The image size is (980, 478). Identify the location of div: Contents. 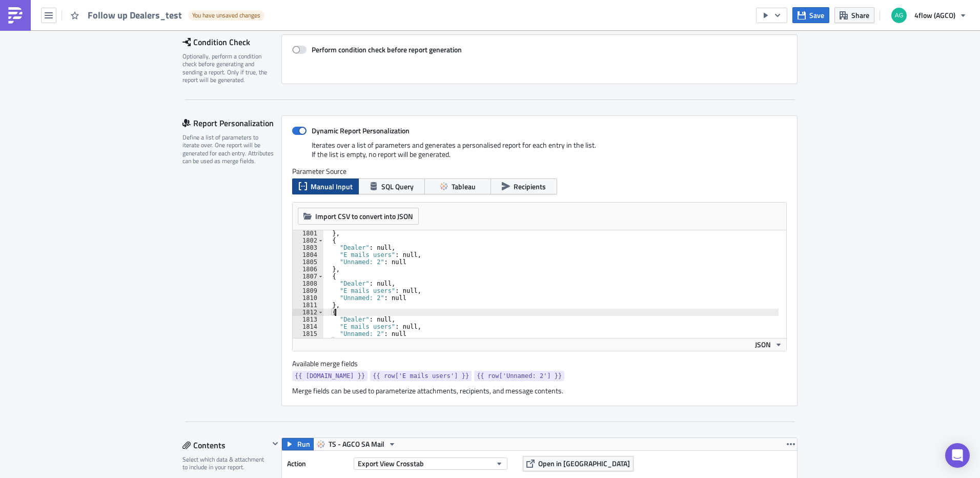
(225, 445).